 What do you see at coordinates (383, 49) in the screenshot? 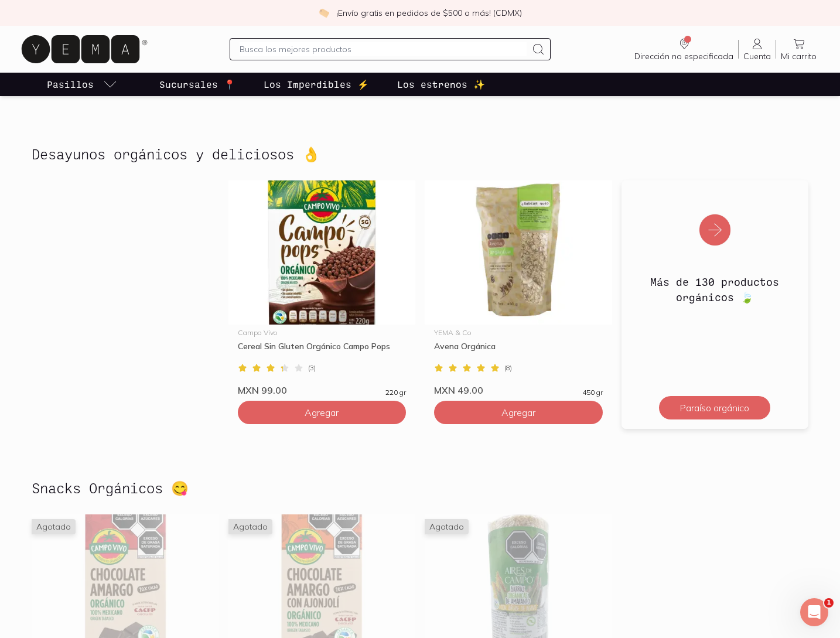
I see `input: Busca los mejores productos` at bounding box center [383, 49].